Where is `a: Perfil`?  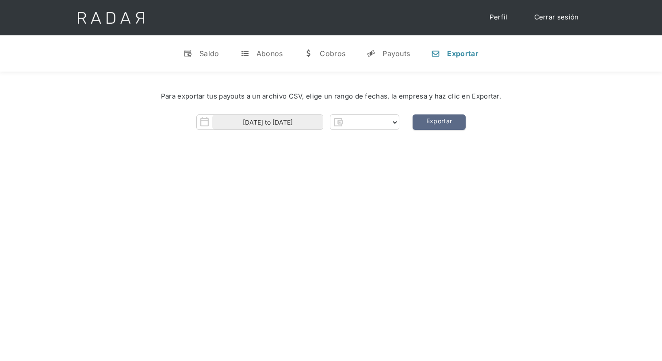
a: Perfil is located at coordinates (499, 17).